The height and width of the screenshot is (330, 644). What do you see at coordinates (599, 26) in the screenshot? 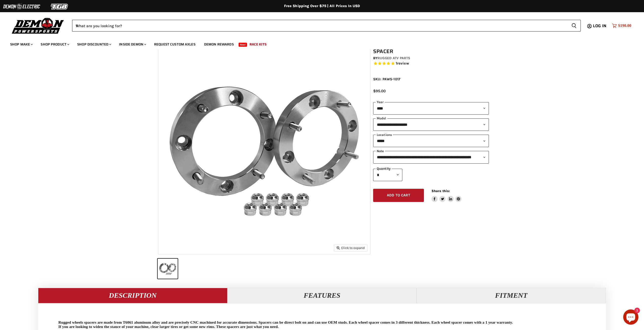
I see `span: Log in` at bounding box center [599, 26].